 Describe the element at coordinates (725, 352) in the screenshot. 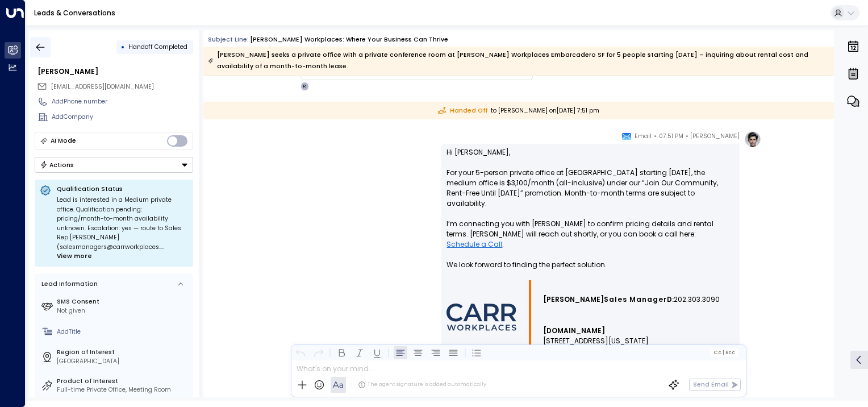

I see `span: Cc Bcc` at that location.